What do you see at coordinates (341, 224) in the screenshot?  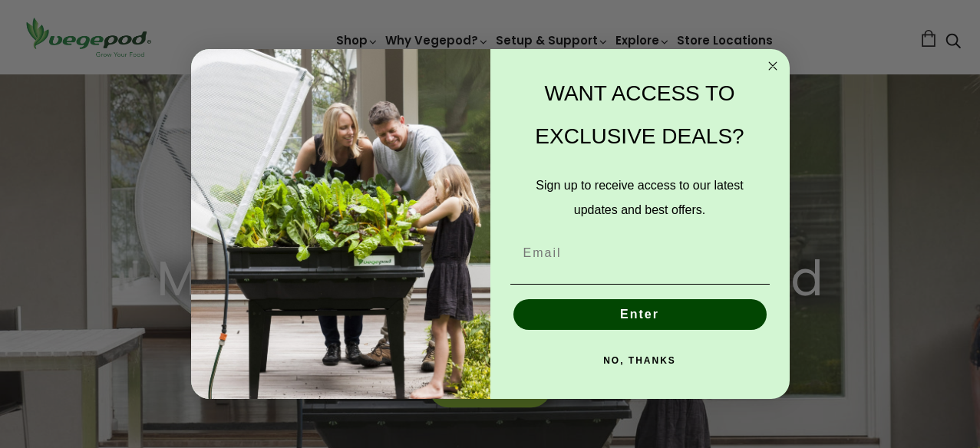 I see `img: e9d03583-1bb1-490f-ad29-36751b3212ff.jpeg` at bounding box center [341, 224].